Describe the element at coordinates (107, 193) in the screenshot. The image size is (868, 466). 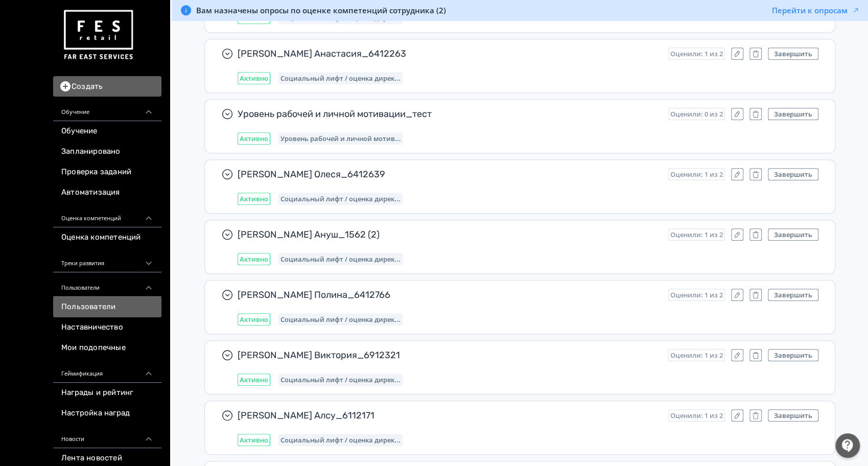
I see `a: Автоматизация` at that location.